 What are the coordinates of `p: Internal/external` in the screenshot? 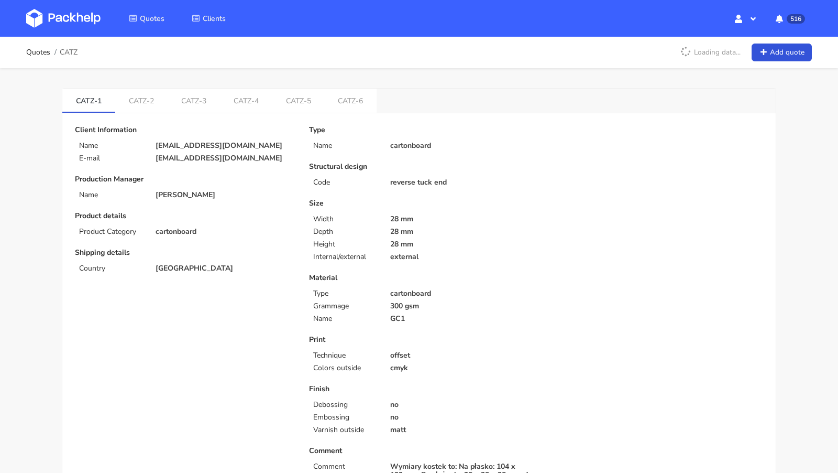 It's located at (345, 257).